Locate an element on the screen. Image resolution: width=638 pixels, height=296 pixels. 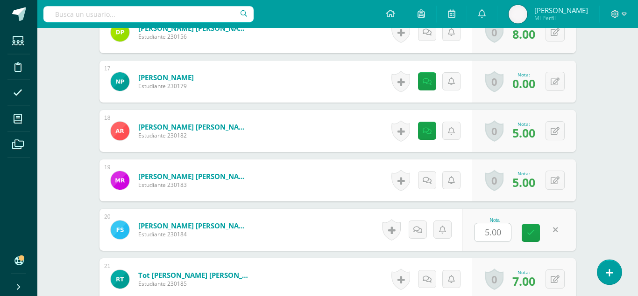
input: 0-10.0 is located at coordinates (492, 232).